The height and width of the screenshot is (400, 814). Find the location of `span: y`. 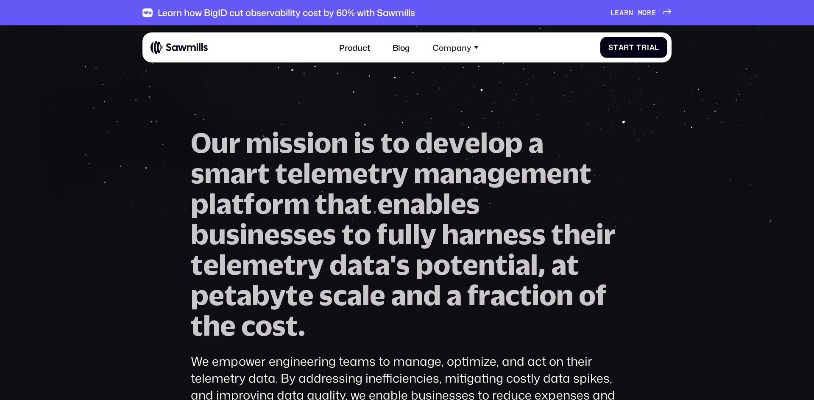

span: y is located at coordinates (400, 173).